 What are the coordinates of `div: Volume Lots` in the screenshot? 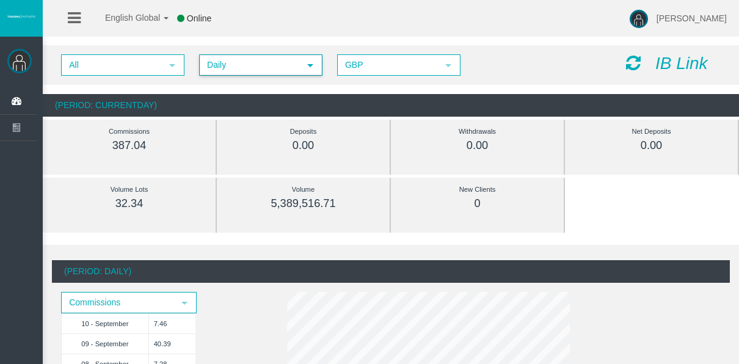 It's located at (129, 189).